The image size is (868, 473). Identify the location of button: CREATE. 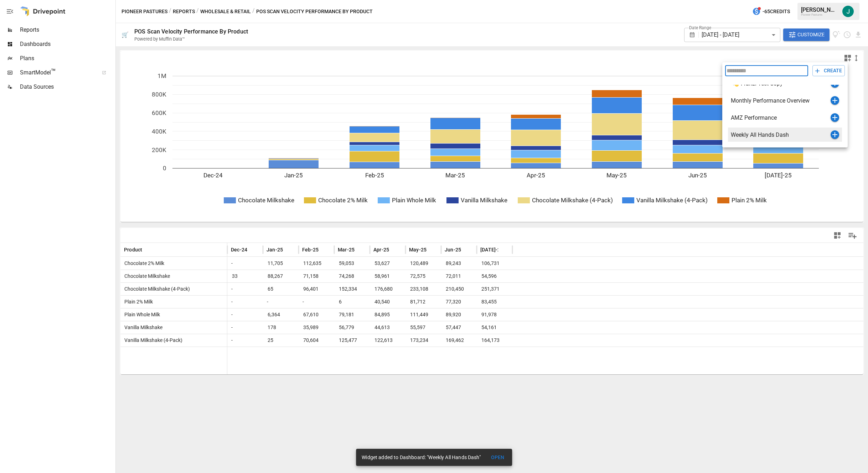
(829, 70).